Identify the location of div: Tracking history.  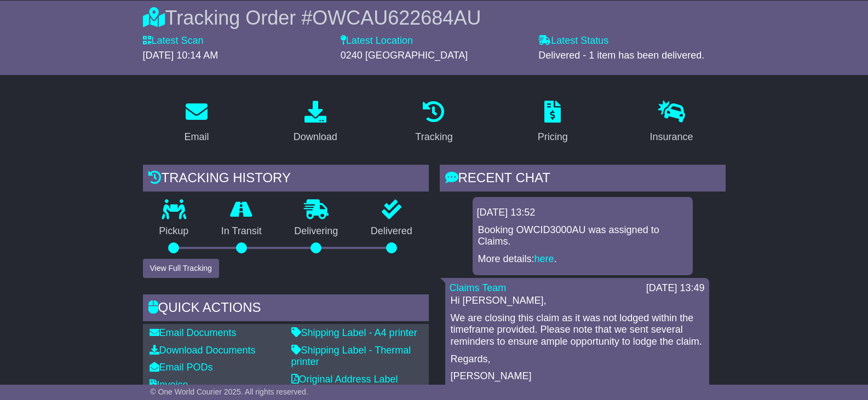
(286, 180).